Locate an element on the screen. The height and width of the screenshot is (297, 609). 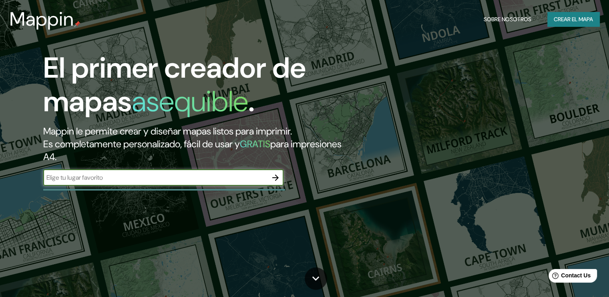
span: Contact Us is located at coordinates (38, 10).